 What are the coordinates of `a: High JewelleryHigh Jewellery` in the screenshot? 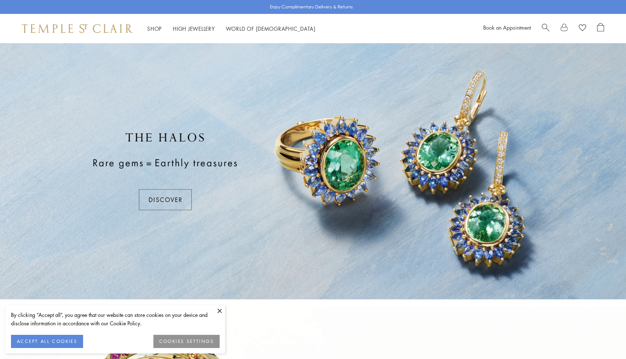 It's located at (194, 29).